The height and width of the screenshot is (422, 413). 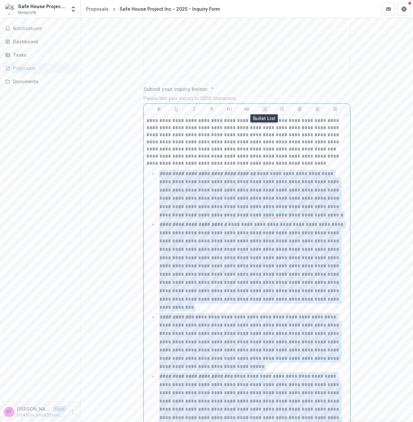 I want to click on p: User, so click(x=59, y=409).